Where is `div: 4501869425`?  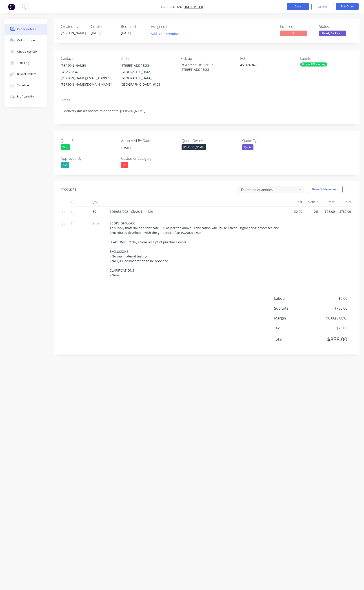
div: 4501869425 is located at coordinates (266, 66).